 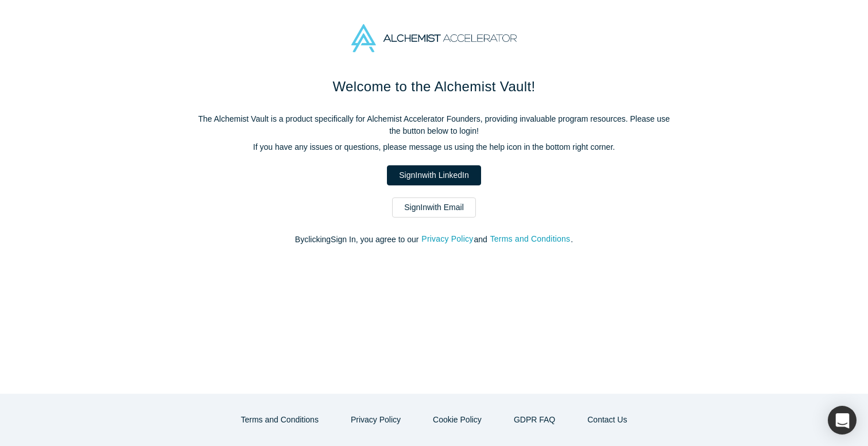 I want to click on p: If you have any issues or questions, please message us using the help icon in the bottom right co..., so click(x=434, y=147).